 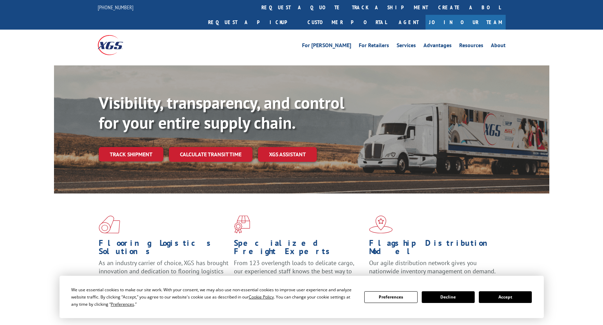 What do you see at coordinates (471, 46) in the screenshot?
I see `a: Resources` at bounding box center [471, 46].